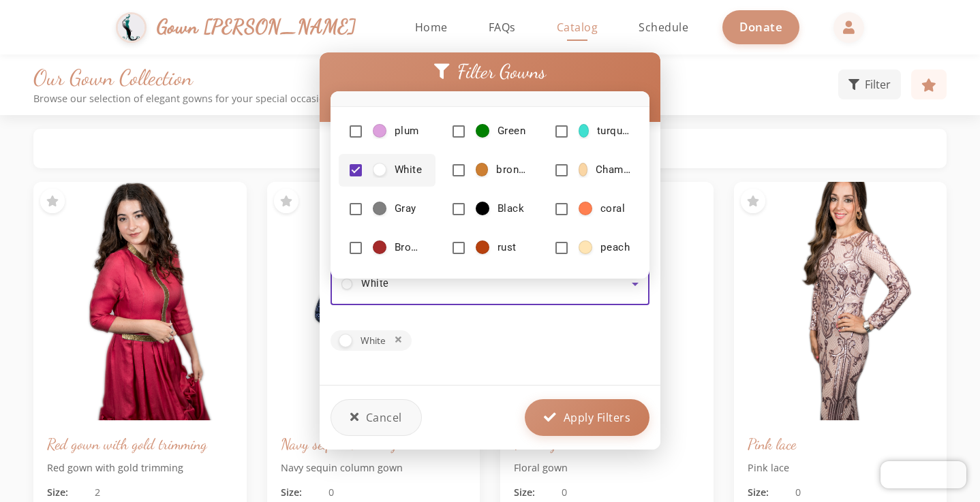 The width and height of the screenshot is (980, 502). What do you see at coordinates (510, 208) in the screenshot?
I see `span: Black` at bounding box center [510, 208].